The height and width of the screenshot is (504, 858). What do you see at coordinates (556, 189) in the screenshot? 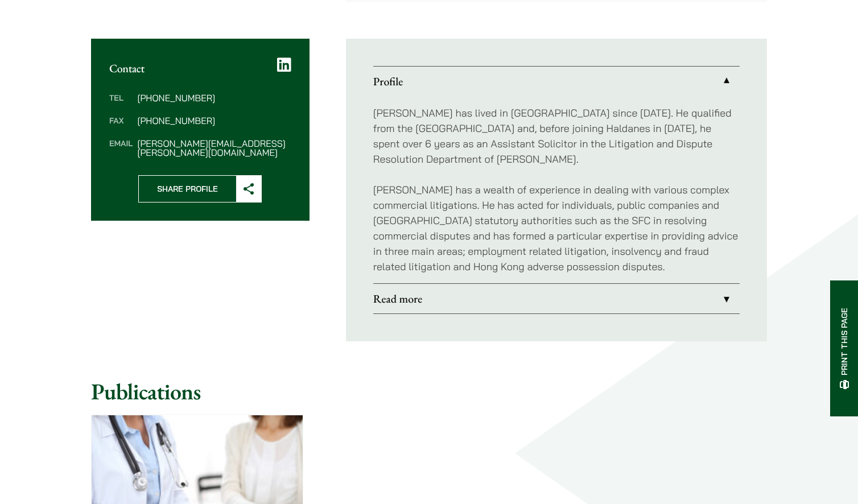
I see `div: Profile` at bounding box center [556, 189].